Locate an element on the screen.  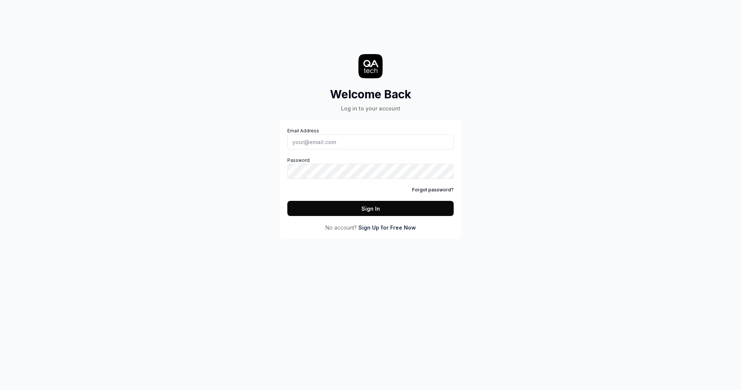
div: Log in to your account is located at coordinates (371, 108).